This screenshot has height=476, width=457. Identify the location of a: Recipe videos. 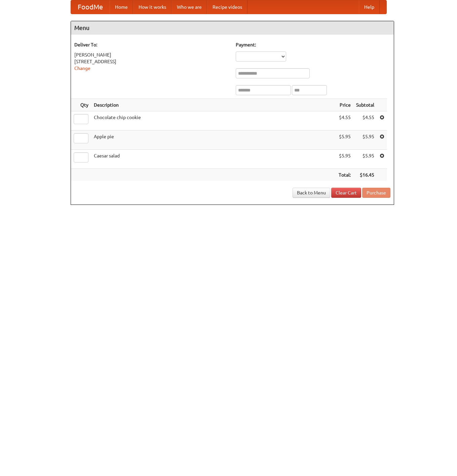
(227, 7).